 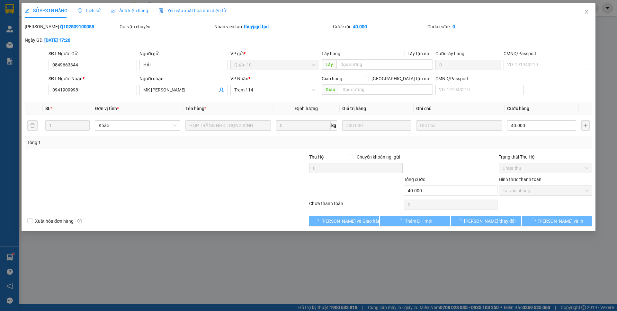 What do you see at coordinates (518, 109) in the screenshot?
I see `span: Cước hàng` at bounding box center [518, 109].